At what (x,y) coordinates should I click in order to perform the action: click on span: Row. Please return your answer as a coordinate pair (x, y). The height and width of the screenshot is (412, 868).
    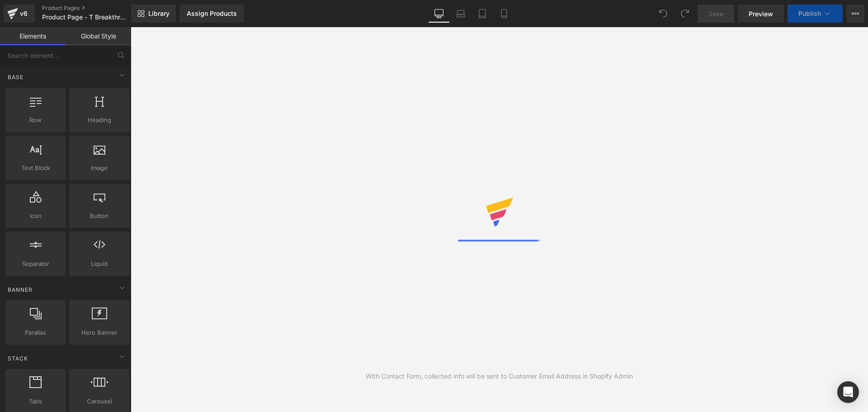
    Looking at the image, I should click on (35, 120).